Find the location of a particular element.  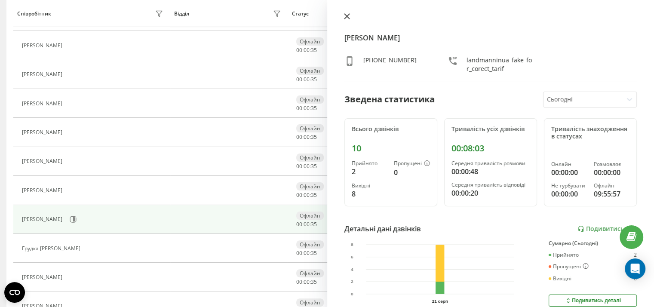

div: Середня тривалість відповіді is located at coordinates (491, 185).